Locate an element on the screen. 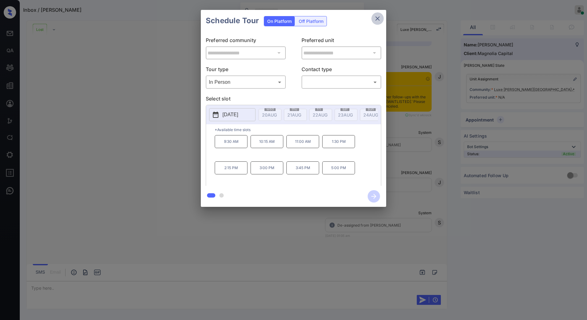 The width and height of the screenshot is (587, 320). p: 1:30 PM is located at coordinates (339, 141).